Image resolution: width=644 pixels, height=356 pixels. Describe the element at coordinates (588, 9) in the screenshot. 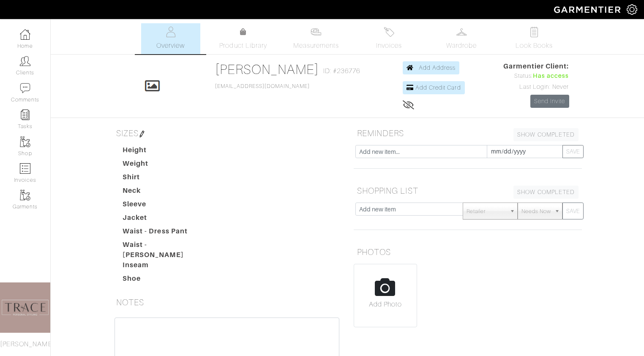

I see `img: garmentier-logo-header-white-b43fb05a5012e4ada735d5af1a66efaba907eab6374d6393d1fbf88cb4ef424d.png` at that location.